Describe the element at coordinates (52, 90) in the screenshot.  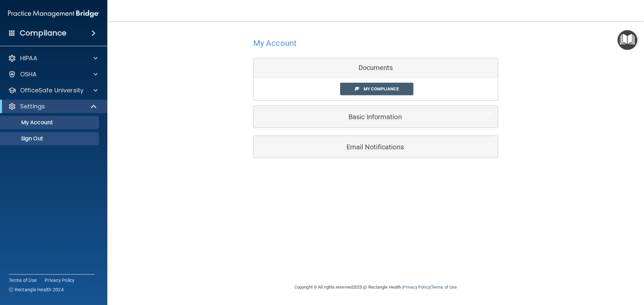
I see `a: OfficeSafe University` at that location.